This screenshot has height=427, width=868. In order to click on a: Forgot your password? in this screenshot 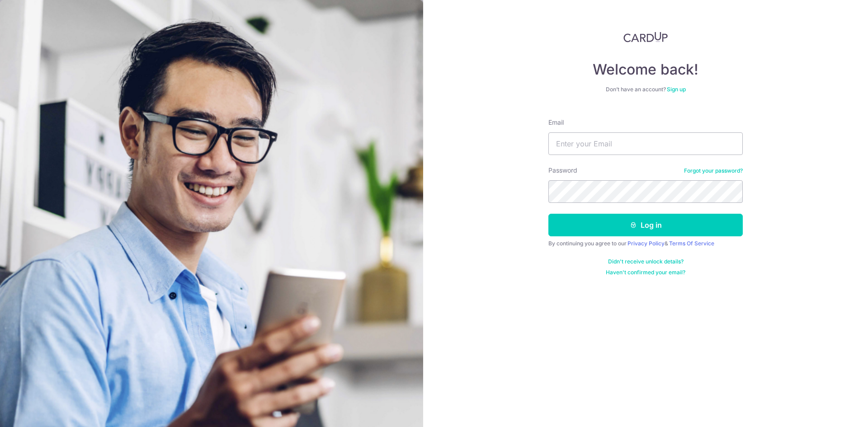, I will do `click(713, 171)`.